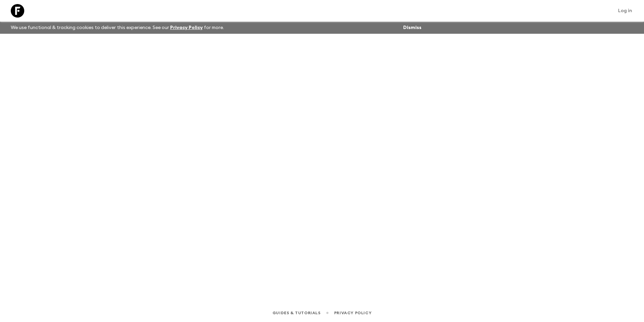 This screenshot has width=644, height=322. What do you see at coordinates (296, 313) in the screenshot?
I see `a: Guides & Tutorials` at bounding box center [296, 313].